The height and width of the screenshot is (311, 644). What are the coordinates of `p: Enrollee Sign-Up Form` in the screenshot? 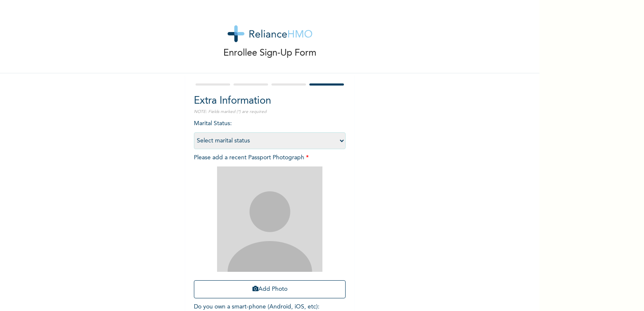 It's located at (270, 53).